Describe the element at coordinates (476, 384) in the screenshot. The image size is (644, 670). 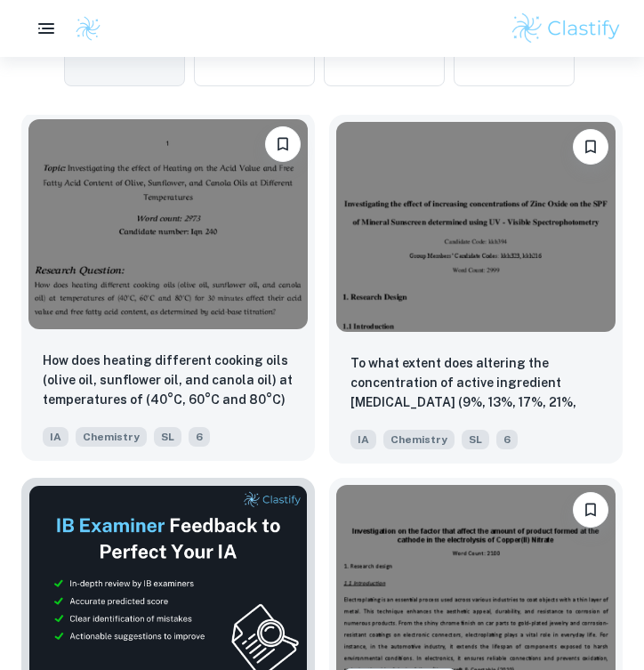
I see `p: To what extent does altering the concentration of active ingredient Zinc oxide (9%, 13%, 17%, 21%...` at that location.